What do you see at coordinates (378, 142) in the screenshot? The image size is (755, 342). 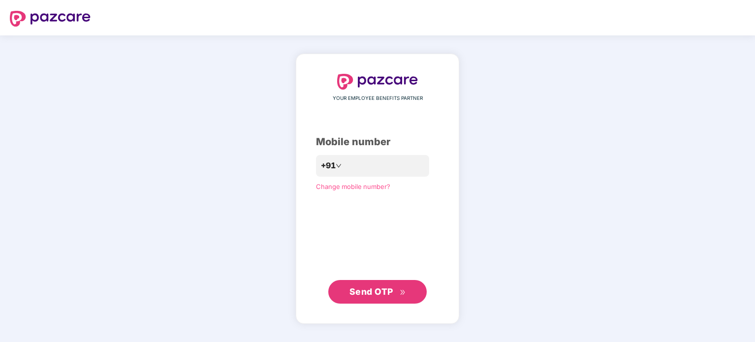 I see `div: Mobile number` at bounding box center [378, 142].